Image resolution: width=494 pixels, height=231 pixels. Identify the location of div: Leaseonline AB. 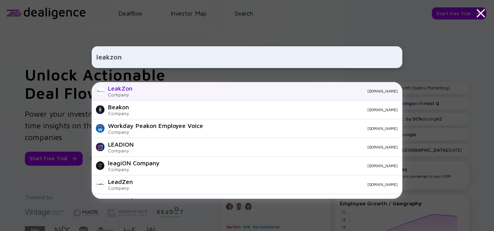
(130, 200).